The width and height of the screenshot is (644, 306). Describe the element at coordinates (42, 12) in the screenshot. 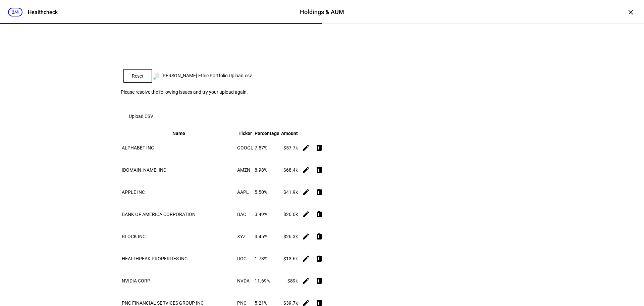

I see `div: Healthcheck` at that location.